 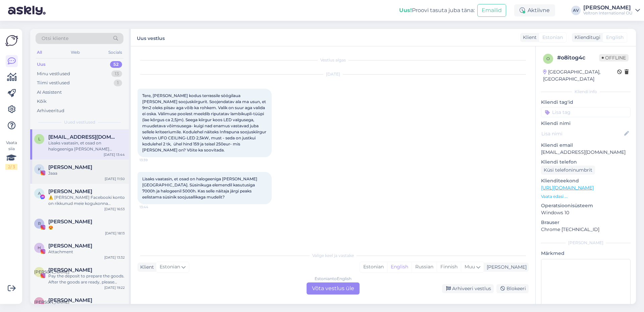 What do you see at coordinates (70, 270) in the screenshot?
I see `span: 赵歆茜` at bounding box center [70, 270].